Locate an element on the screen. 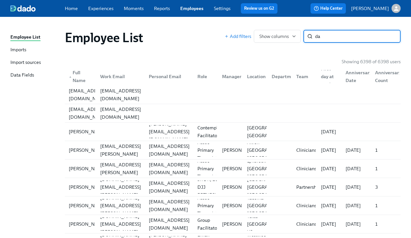 This screenshot has width=411, height=238. a: Review us on G2 is located at coordinates (259, 8).